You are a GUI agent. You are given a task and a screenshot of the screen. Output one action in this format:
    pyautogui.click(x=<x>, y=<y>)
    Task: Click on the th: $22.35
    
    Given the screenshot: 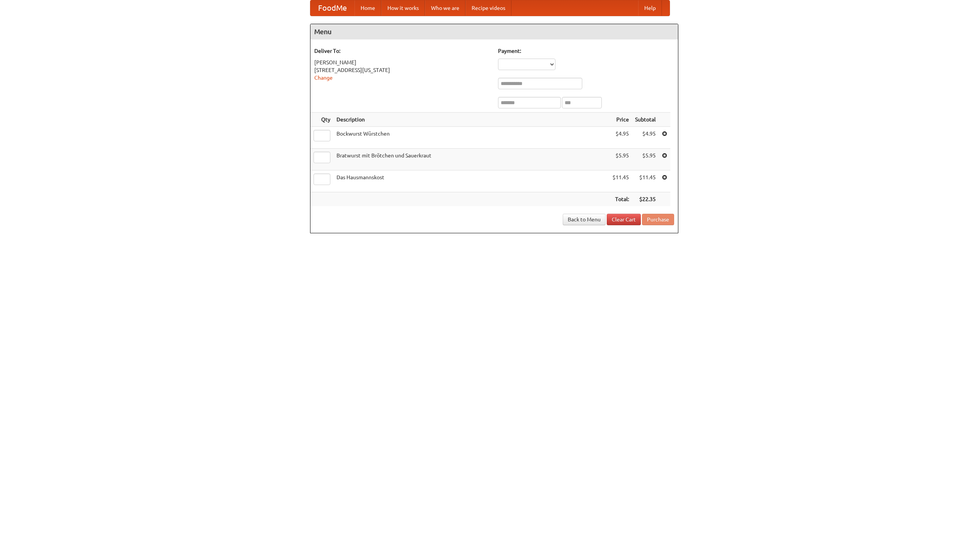 What is the action you would take?
    pyautogui.click(x=646, y=199)
    